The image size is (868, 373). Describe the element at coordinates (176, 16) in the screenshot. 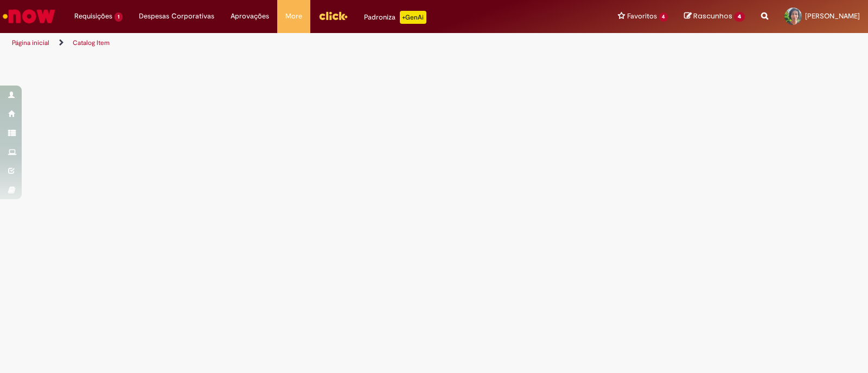

I see `span: Despesas Corporativas` at that location.